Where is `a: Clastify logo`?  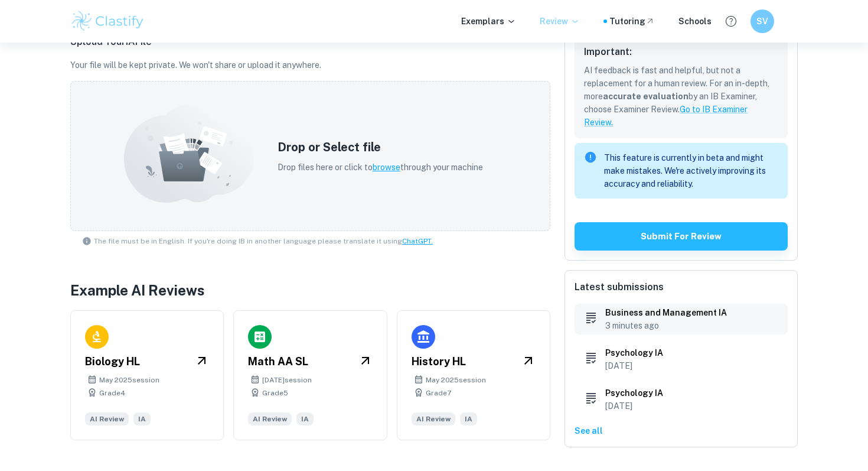
a: Clastify logo is located at coordinates (107, 21).